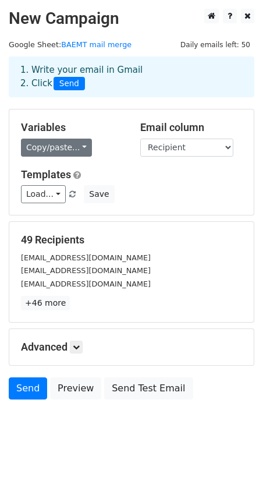 This screenshot has width=263, height=502. I want to click on h2: New Campaign, so click(132, 19).